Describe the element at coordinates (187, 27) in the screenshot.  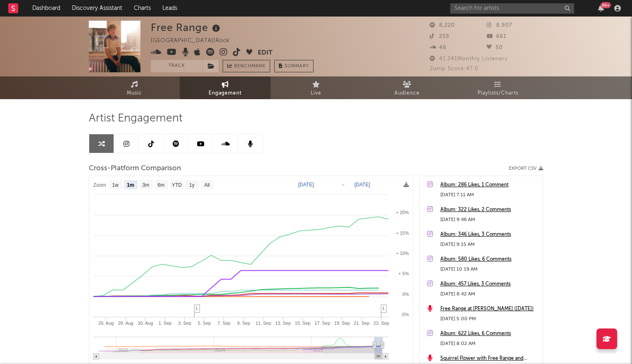
I see `div: Free Range` at that location.